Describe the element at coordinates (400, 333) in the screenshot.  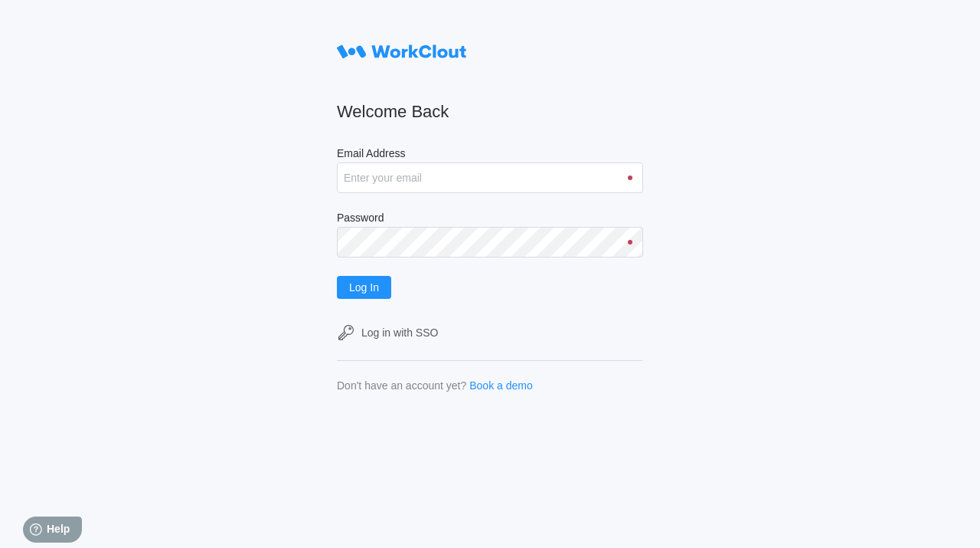
I see `div: Log in with SSO` at that location.